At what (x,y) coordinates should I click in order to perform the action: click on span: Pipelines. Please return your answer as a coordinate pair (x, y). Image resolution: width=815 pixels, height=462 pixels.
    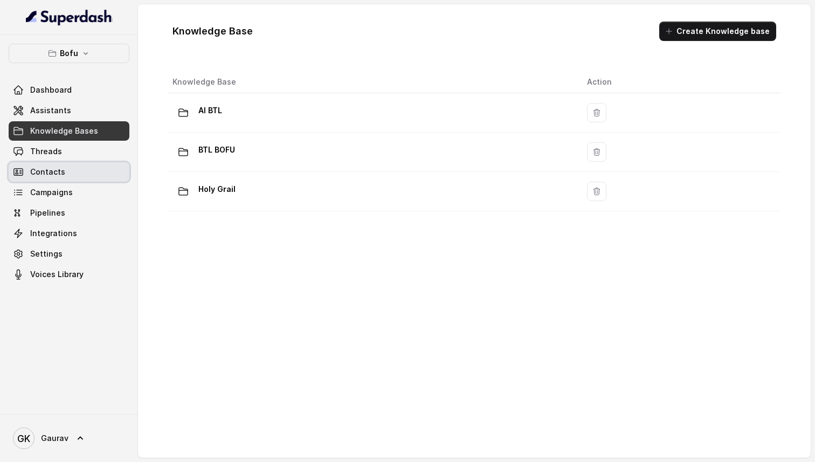
    Looking at the image, I should click on (47, 213).